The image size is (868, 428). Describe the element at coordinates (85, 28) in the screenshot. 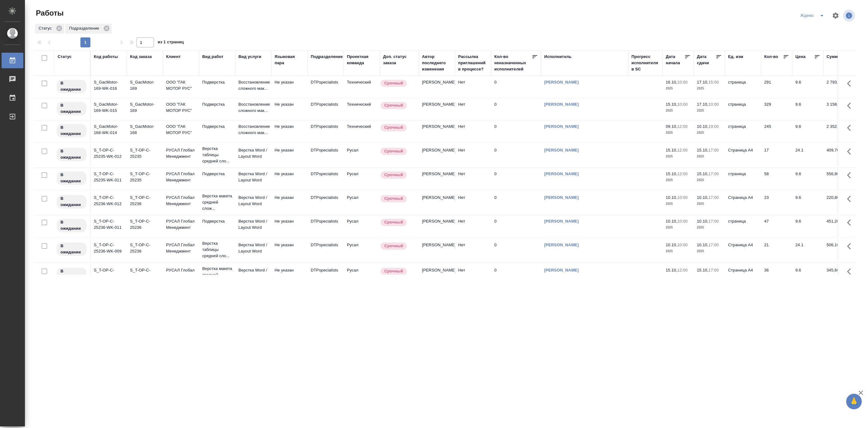

I see `p: Подразделение` at that location.